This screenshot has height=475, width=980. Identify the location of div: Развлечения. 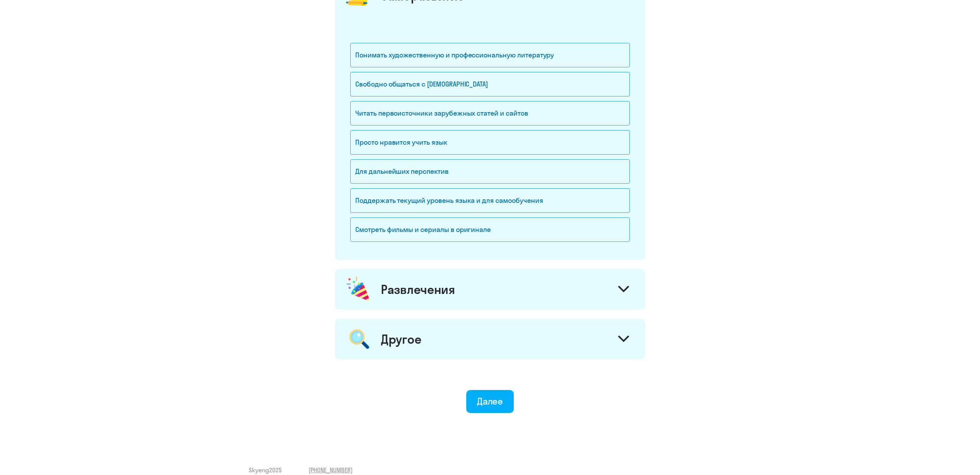
(418, 289).